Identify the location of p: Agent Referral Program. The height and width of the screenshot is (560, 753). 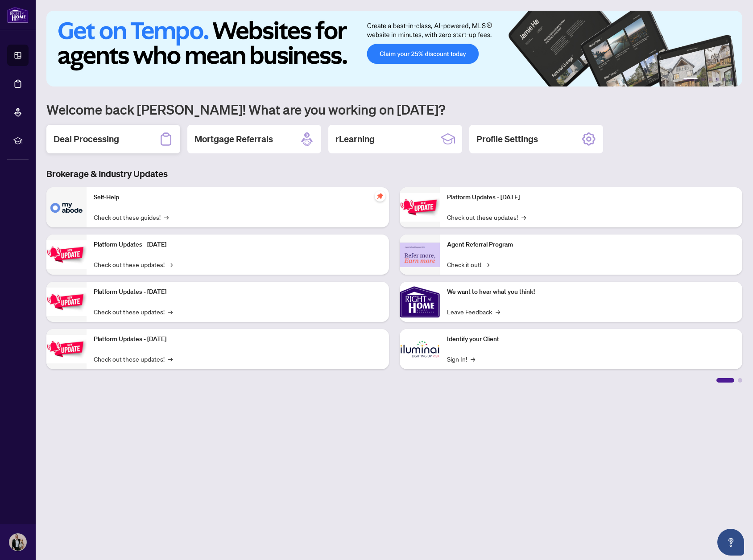
(591, 245).